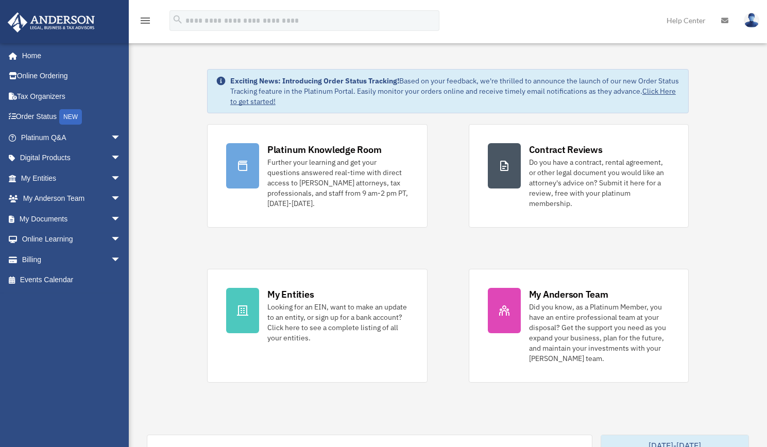  Describe the element at coordinates (71, 117) in the screenshot. I see `div: NEW` at that location.